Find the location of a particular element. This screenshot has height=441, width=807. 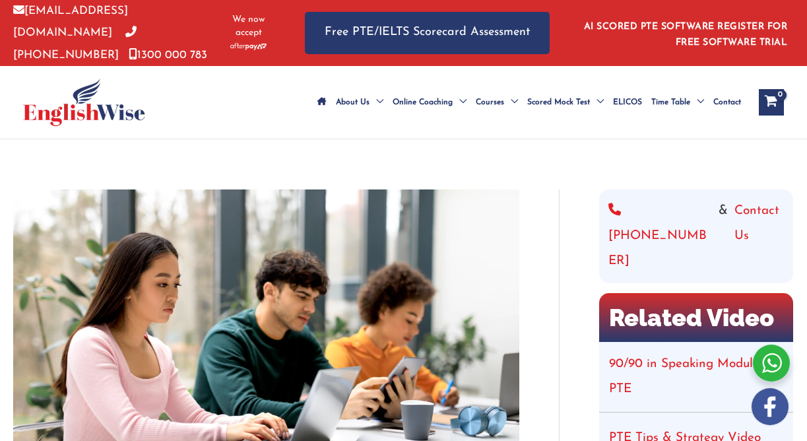

span: Time Table is located at coordinates (671, 102).